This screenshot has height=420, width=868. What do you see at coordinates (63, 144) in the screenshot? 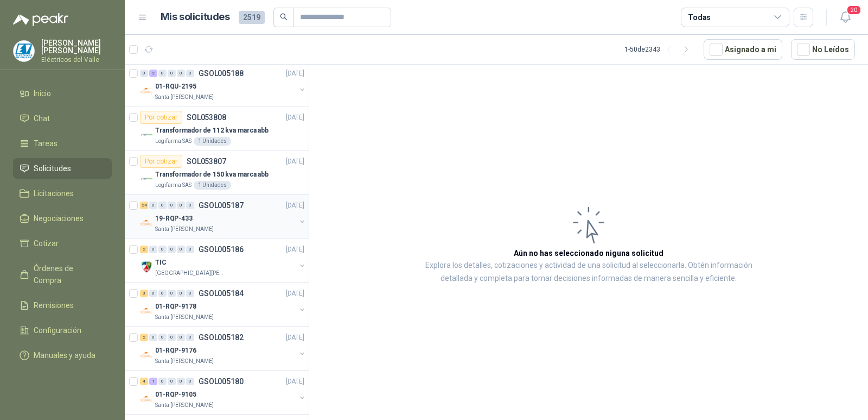
I see `a: Tareas` at bounding box center [63, 144].